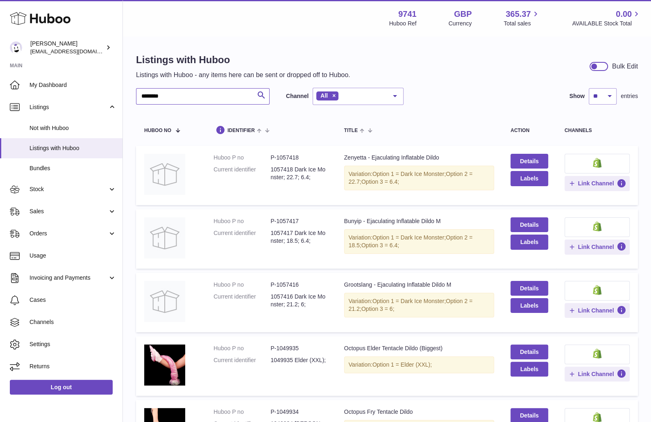  I want to click on span: 0.00, so click(624, 14).